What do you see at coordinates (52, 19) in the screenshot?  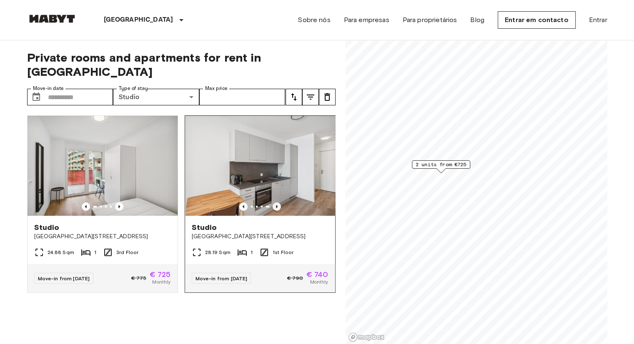 I see `img: Habyt` at bounding box center [52, 19].